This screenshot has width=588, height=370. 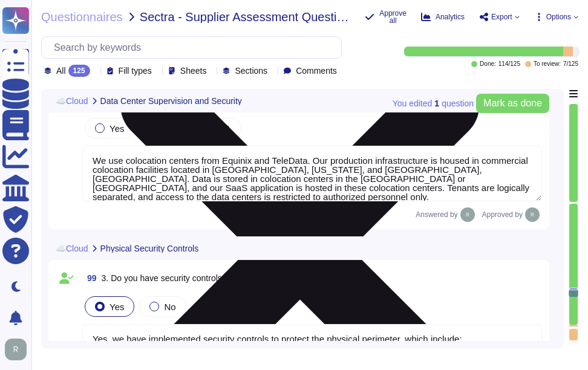 I want to click on span: Sections, so click(x=251, y=71).